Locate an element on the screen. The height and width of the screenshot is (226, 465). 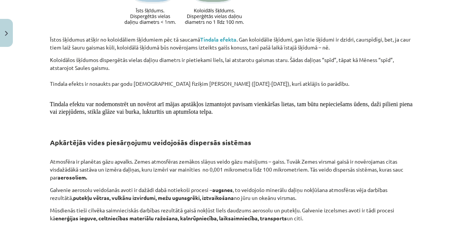
p: Mūsdienās tieši cilvēka saimnieciskās darbības rezultātā gaisā nokļūst liels daudzums aerosolu un... is located at coordinates (233, 214).